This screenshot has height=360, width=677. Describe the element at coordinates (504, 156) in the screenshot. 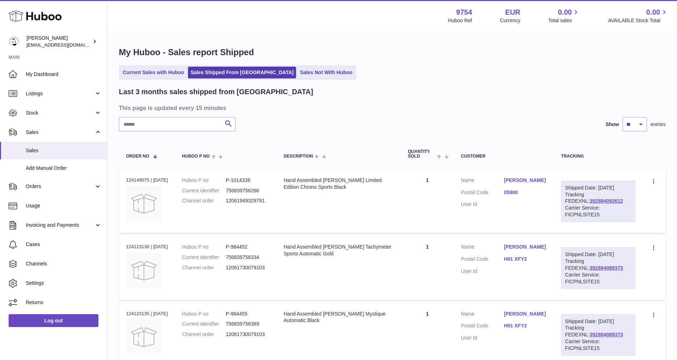

I see `div: Customer` at that location.